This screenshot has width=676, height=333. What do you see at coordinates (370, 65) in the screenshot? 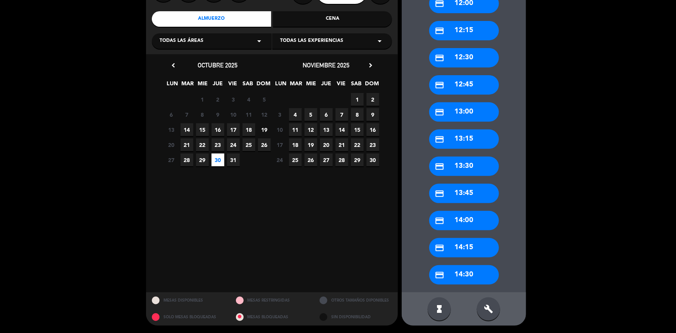
I see `i: chevron_right` at bounding box center [370, 65].